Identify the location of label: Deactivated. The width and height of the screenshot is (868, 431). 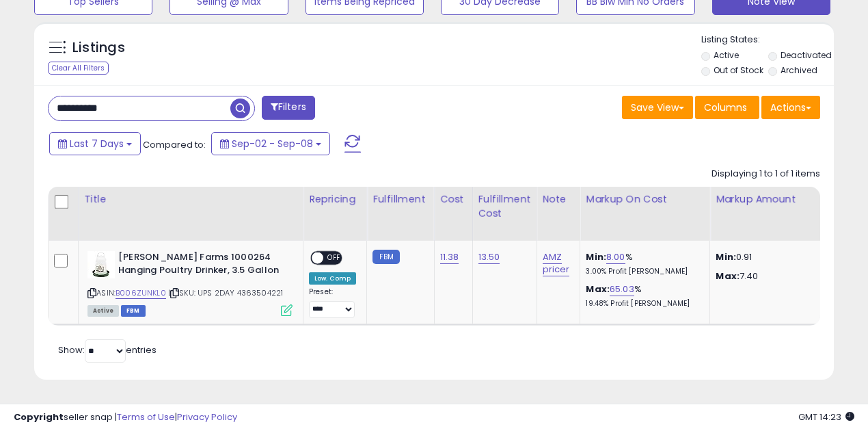
(806, 55).